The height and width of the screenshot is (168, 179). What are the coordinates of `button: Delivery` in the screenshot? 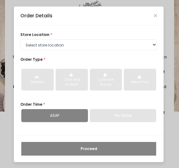 It's located at (37, 80).